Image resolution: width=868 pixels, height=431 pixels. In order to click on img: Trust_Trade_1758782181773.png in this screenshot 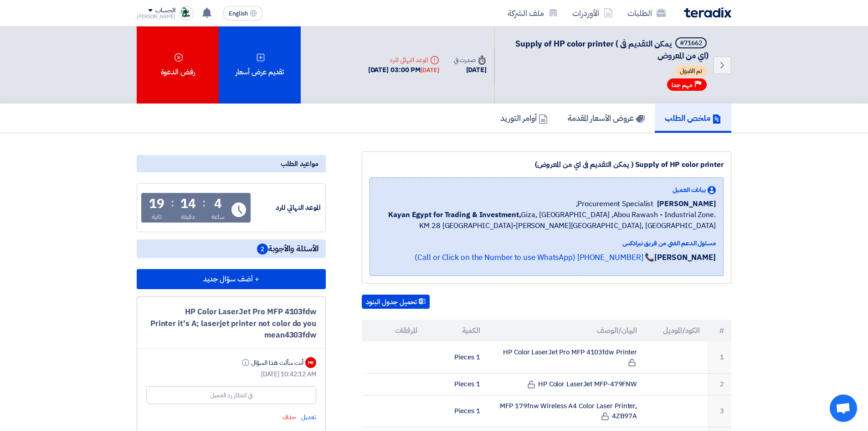, I will do `click(186, 13)`.